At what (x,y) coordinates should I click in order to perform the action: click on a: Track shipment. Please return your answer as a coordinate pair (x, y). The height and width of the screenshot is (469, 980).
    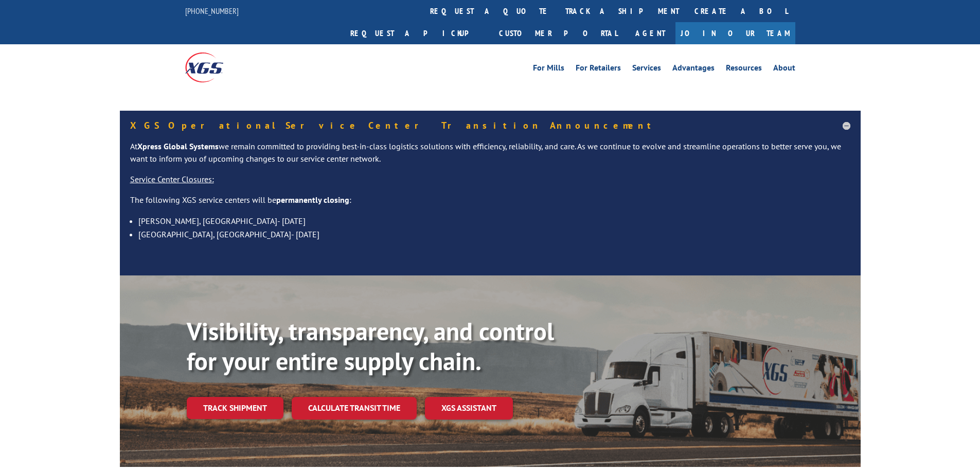
    Looking at the image, I should click on (235, 408).